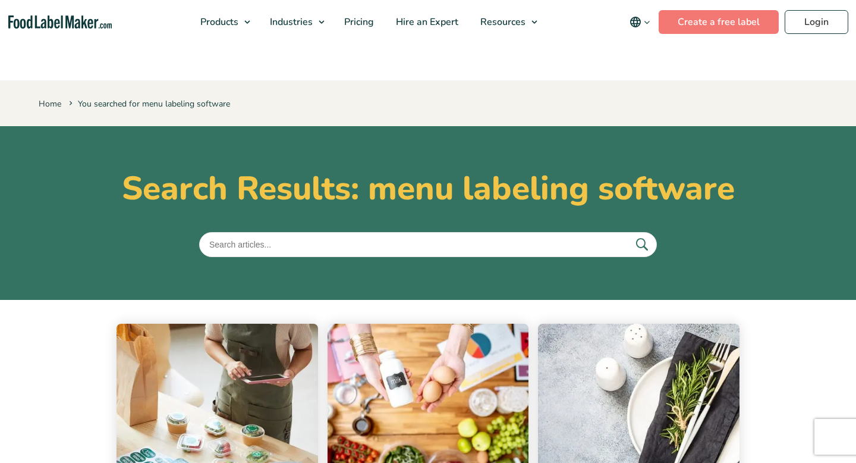  What do you see at coordinates (148, 103) in the screenshot?
I see `span: You searched for menu labeling software` at bounding box center [148, 103].